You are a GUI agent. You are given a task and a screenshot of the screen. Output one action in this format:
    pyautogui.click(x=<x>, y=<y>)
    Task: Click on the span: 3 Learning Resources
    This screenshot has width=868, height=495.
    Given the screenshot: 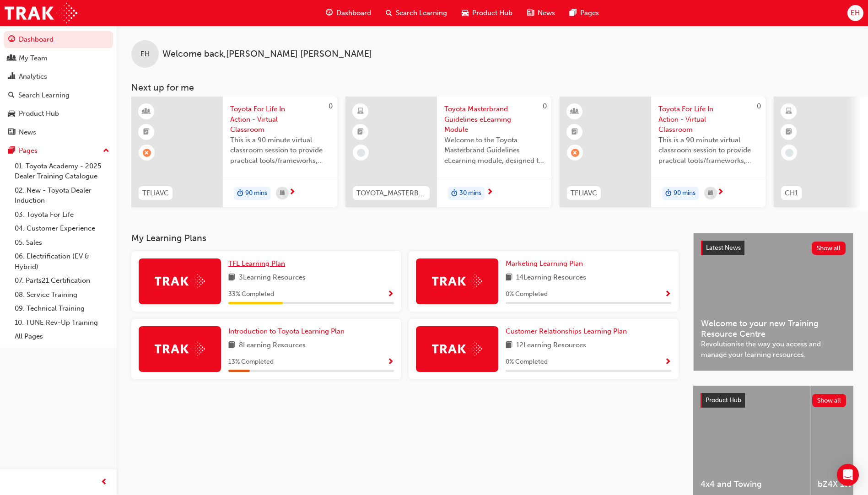 What is the action you would take?
    pyautogui.click(x=272, y=278)
    